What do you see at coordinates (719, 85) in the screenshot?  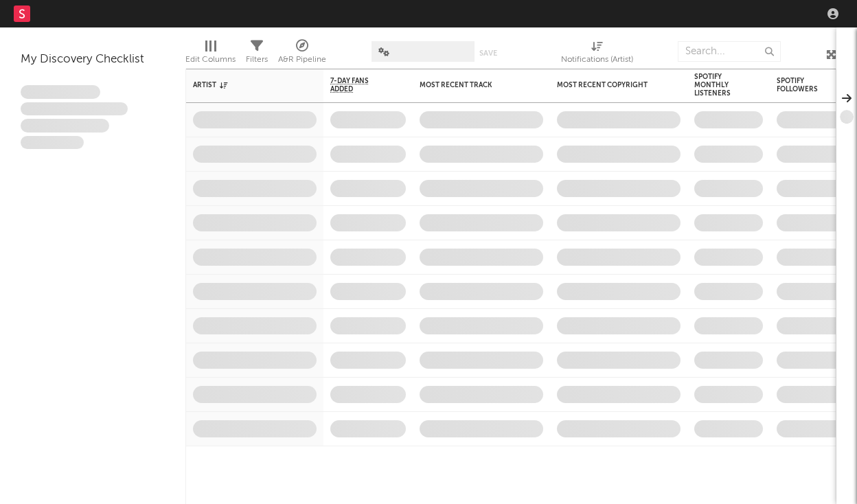 I see `div: Spotify Monthly Listeners` at bounding box center [719, 85].